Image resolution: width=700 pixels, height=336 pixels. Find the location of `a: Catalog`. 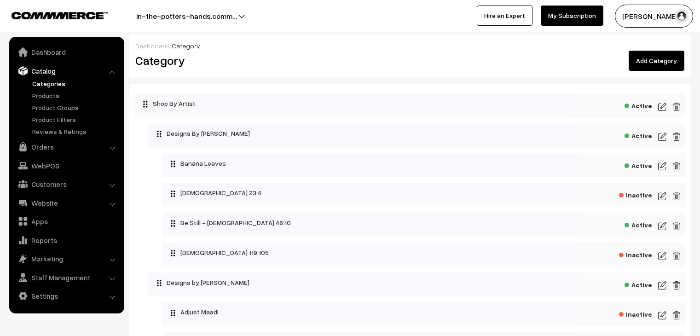

a: Catalog is located at coordinates (66, 71).